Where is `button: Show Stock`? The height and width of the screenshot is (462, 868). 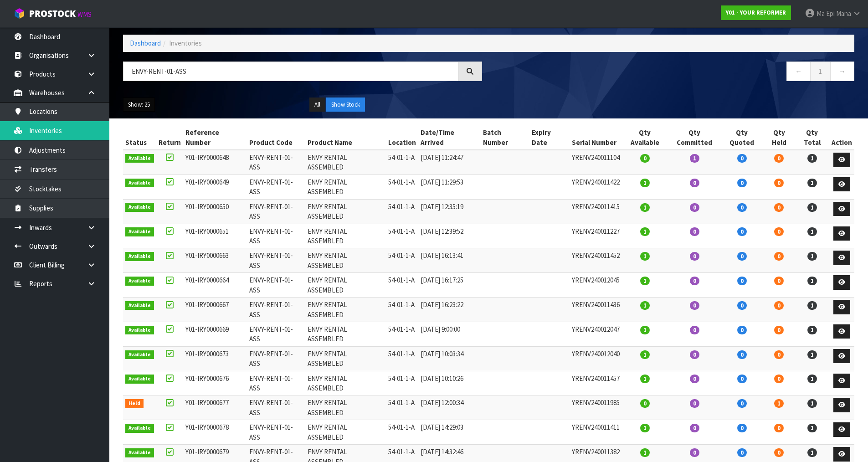 button: Show Stock is located at coordinates (345, 105).